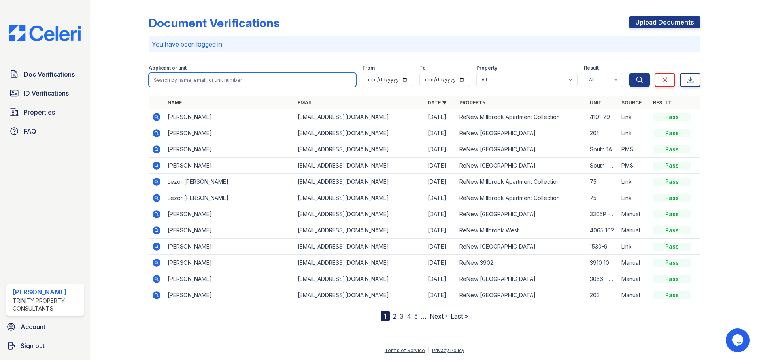 Image resolution: width=759 pixels, height=360 pixels. Describe the element at coordinates (45, 74) in the screenshot. I see `a: Doc Verifications` at that location.